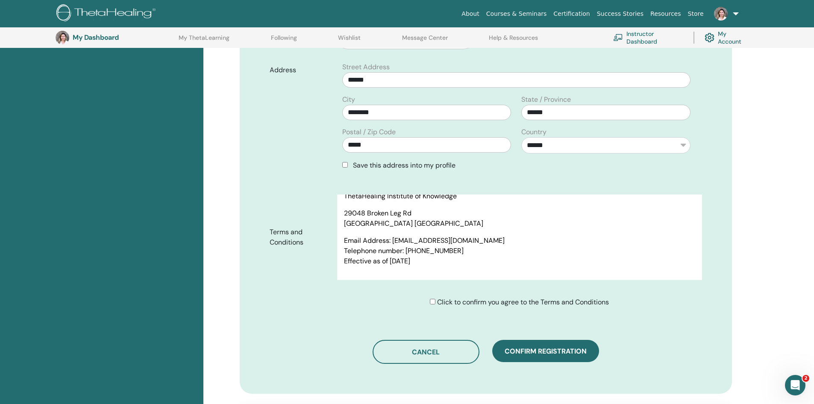  What do you see at coordinates (369, 132) in the screenshot?
I see `label: Postal / Zip Code` at bounding box center [369, 132].